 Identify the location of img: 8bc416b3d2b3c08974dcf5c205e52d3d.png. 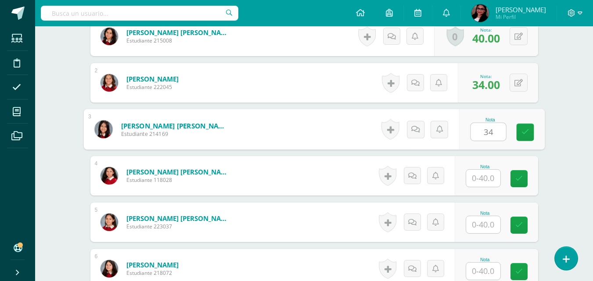
(109, 176).